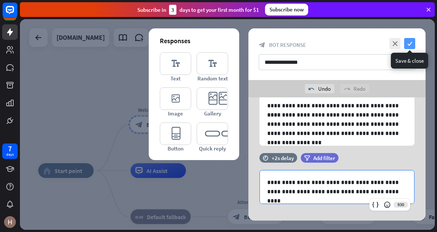 The image size is (437, 232). What do you see at coordinates (10, 155) in the screenshot?
I see `div: days` at bounding box center [10, 155].